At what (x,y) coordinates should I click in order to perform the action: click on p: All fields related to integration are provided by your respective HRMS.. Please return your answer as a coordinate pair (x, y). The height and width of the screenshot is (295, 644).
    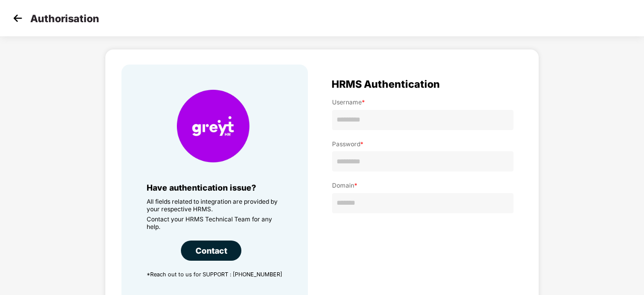
    Looking at the image, I should click on (215, 205).